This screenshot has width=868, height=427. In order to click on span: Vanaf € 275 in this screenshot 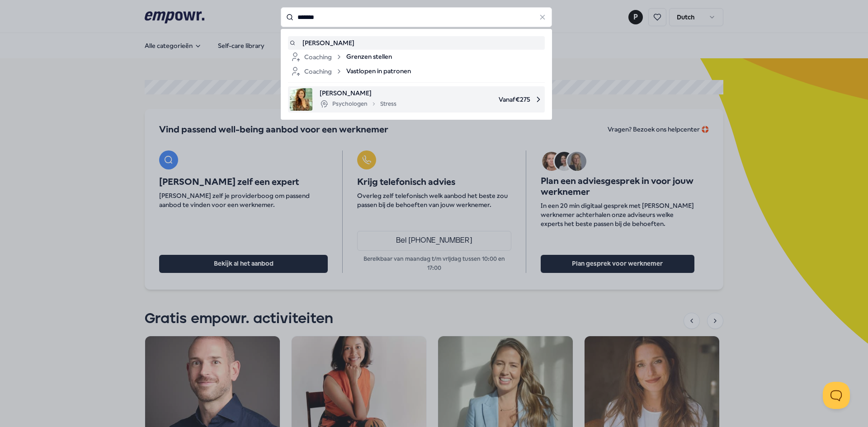, I will do `click(474, 99)`.